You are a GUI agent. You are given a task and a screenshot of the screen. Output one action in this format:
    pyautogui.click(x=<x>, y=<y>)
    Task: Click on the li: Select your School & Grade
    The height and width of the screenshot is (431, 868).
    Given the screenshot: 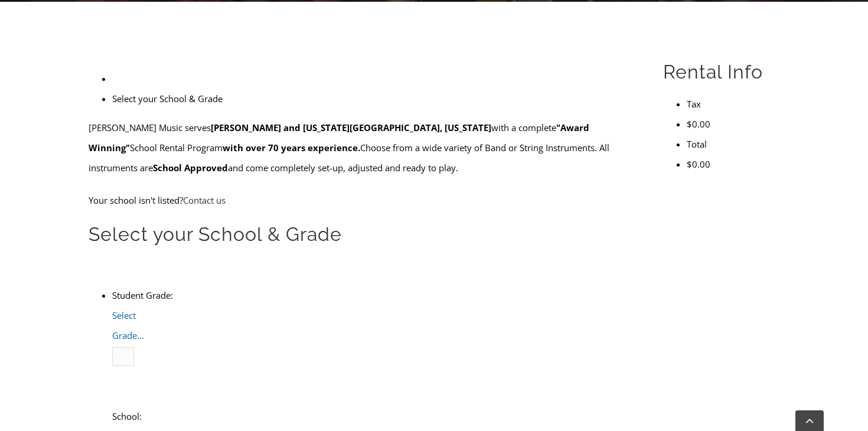 What is the action you would take?
    pyautogui.click(x=373, y=98)
    